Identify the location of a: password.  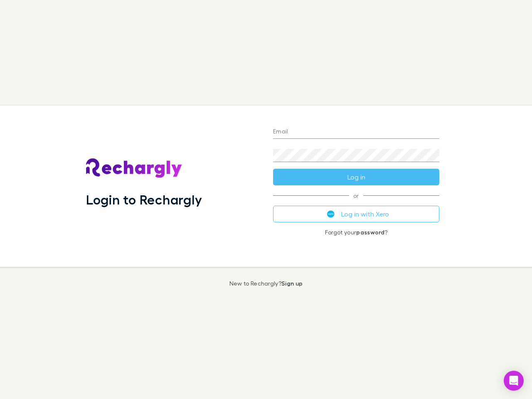
(370, 232).